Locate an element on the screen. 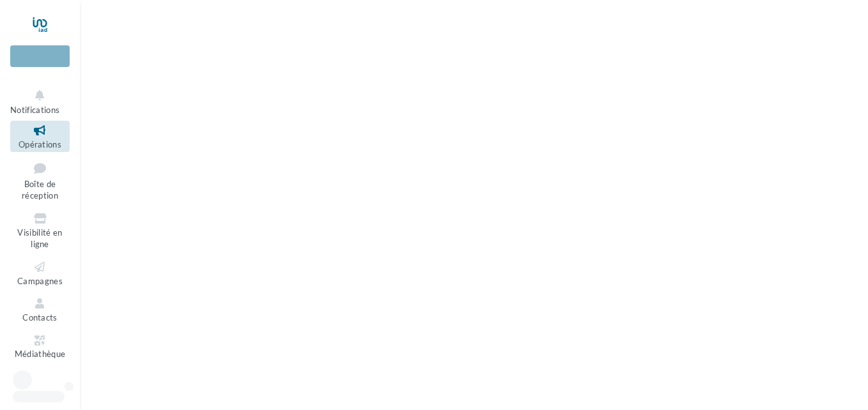 Image resolution: width=868 pixels, height=410 pixels. span: Opérations is located at coordinates (39, 145).